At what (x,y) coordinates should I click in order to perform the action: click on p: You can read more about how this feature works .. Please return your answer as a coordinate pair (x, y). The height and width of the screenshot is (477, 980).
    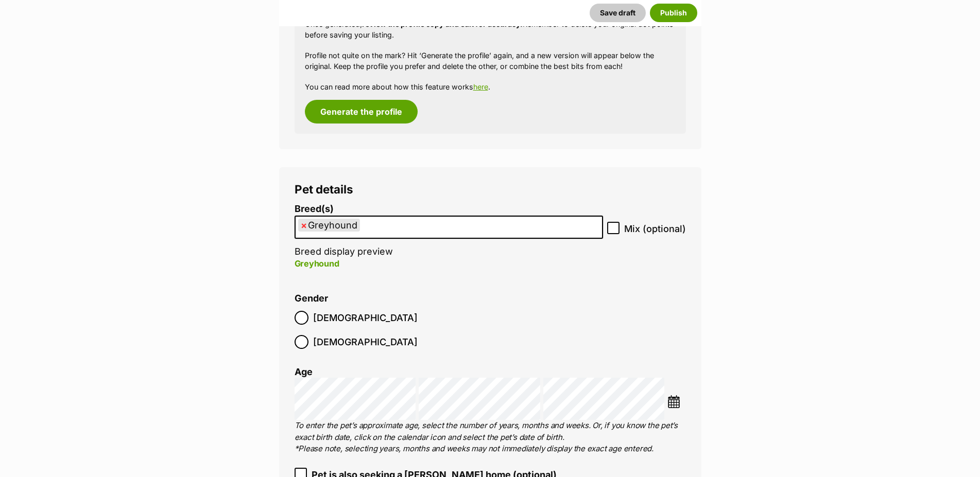
    Looking at the image, I should click on (490, 86).